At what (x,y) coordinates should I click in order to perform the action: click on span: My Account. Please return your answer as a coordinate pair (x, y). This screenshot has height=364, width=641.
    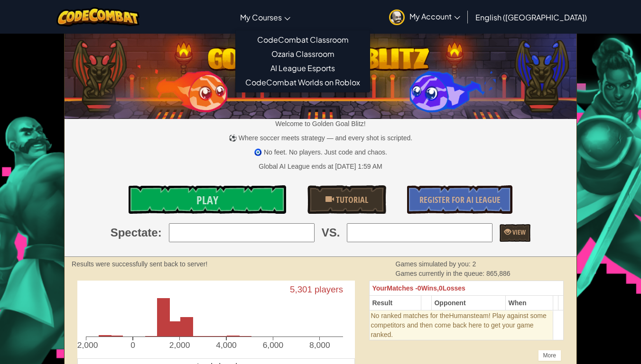
    Looking at the image, I should click on (434, 16).